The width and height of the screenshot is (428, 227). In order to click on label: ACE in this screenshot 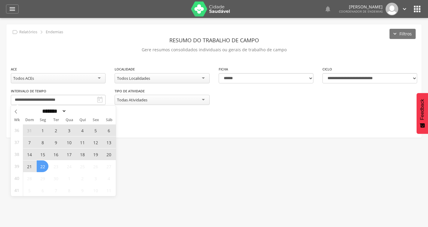, I will do `click(14, 69)`.